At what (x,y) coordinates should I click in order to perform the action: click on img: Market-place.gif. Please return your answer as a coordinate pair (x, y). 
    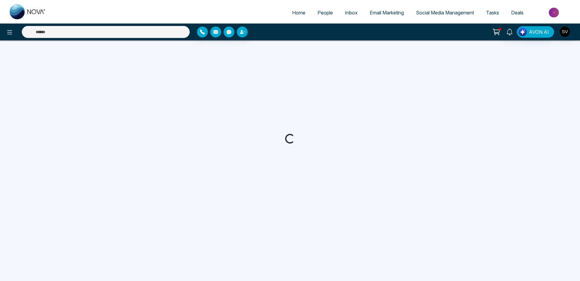
    Looking at the image, I should click on (554, 12).